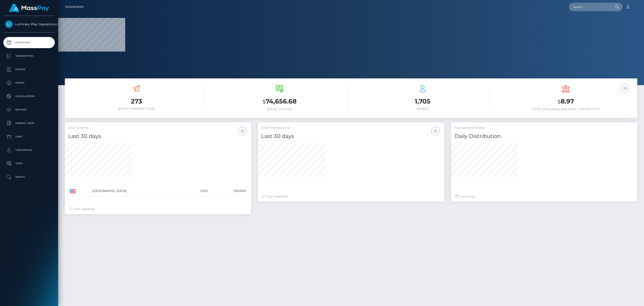  What do you see at coordinates (73, 191) in the screenshot?
I see `img: US.png` at bounding box center [73, 191].